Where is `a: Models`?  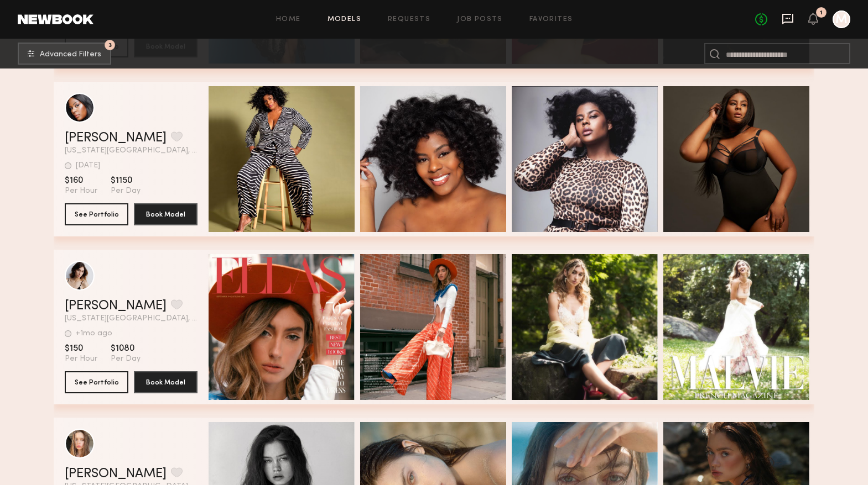 a: Models is located at coordinates (344, 19).